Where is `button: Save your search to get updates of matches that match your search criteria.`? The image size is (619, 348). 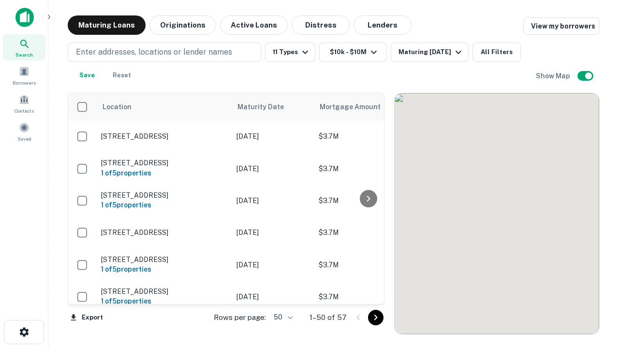 button: Save your search to get updates of matches that match your search criteria. is located at coordinates (87, 75).